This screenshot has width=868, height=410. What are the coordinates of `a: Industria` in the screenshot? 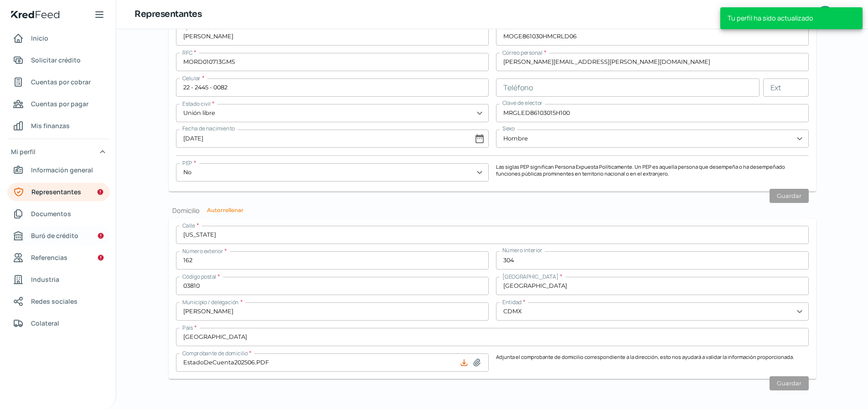 It's located at (58, 279).